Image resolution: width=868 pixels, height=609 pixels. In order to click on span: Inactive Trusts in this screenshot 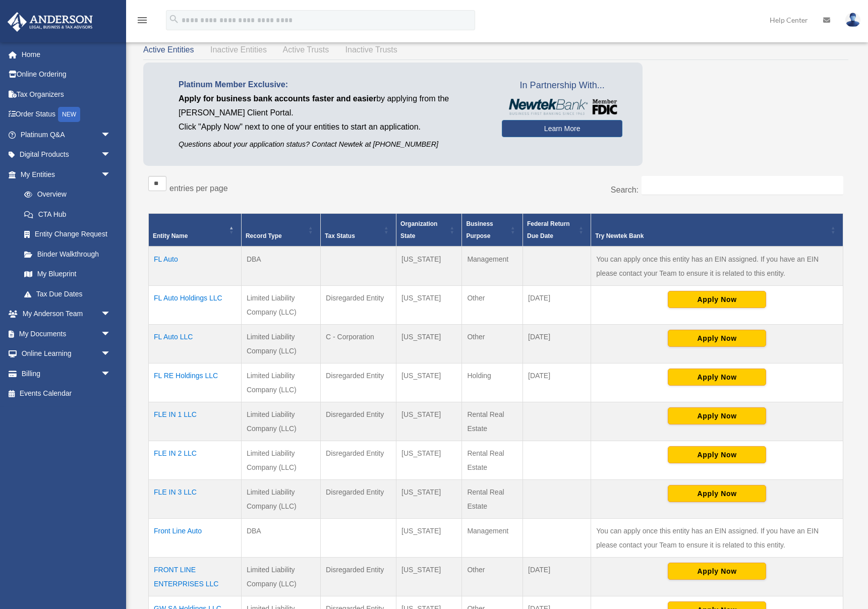, I will do `click(371, 49)`.